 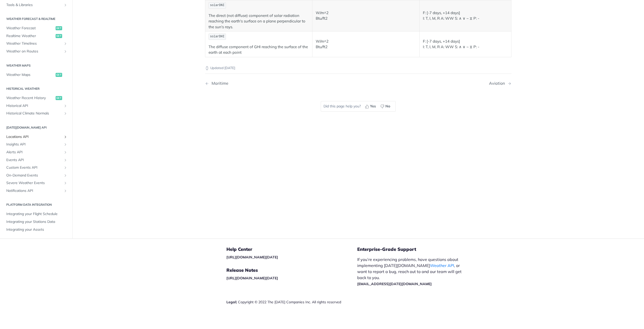 What do you see at coordinates (259, 50) in the screenshot?
I see `p: The diffuse component of GHI reaching the surface of the earth at each point` at bounding box center [259, 50].